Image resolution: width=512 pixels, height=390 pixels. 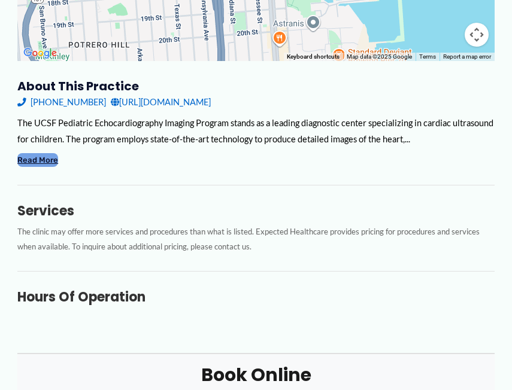 What do you see at coordinates (467, 56) in the screenshot?
I see `a: Report a map error` at bounding box center [467, 56].